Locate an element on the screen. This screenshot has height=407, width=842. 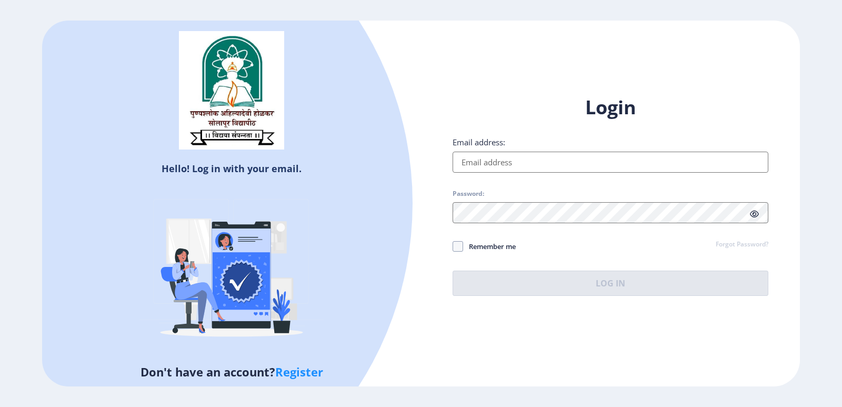
h1: Login is located at coordinates (610, 107).